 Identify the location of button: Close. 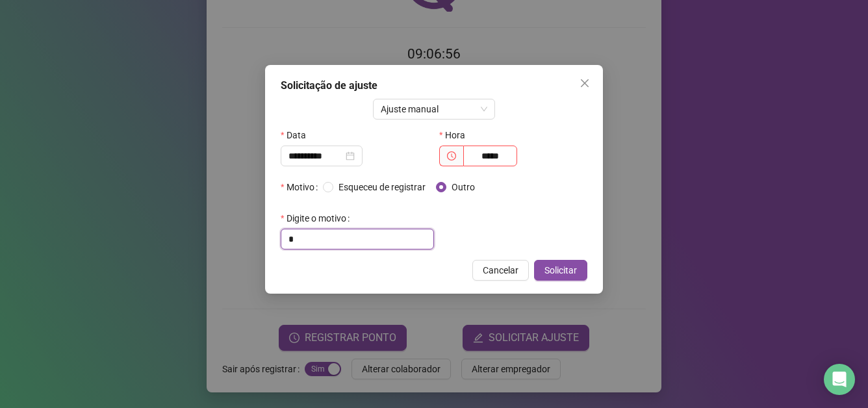
(585, 83).